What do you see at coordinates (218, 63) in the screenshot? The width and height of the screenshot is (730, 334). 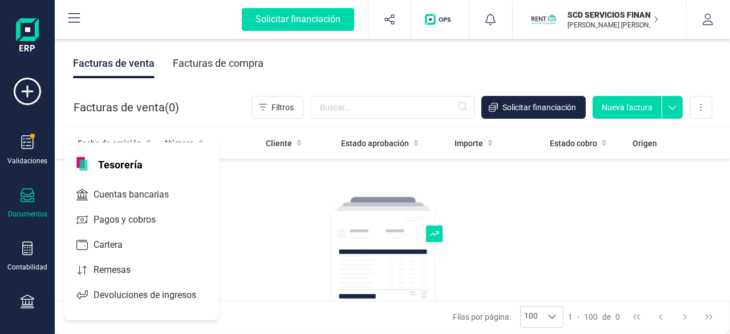 I see `div: Facturas de compra` at bounding box center [218, 63].